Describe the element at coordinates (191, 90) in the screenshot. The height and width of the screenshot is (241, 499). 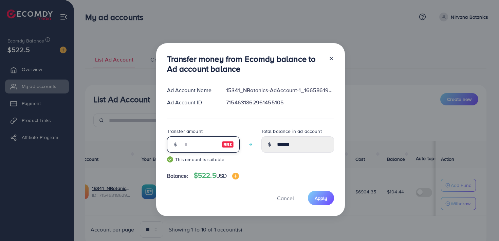
I see `div: Ad Account Name` at that location.